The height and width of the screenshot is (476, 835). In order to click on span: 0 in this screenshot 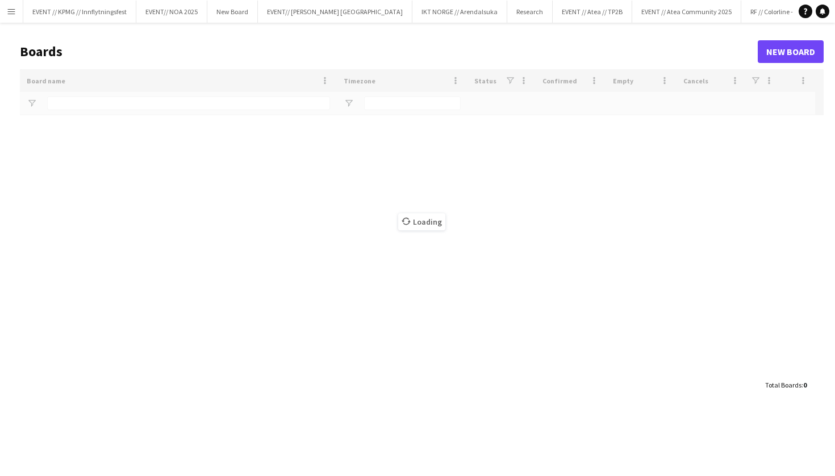, I will do `click(805, 385)`.